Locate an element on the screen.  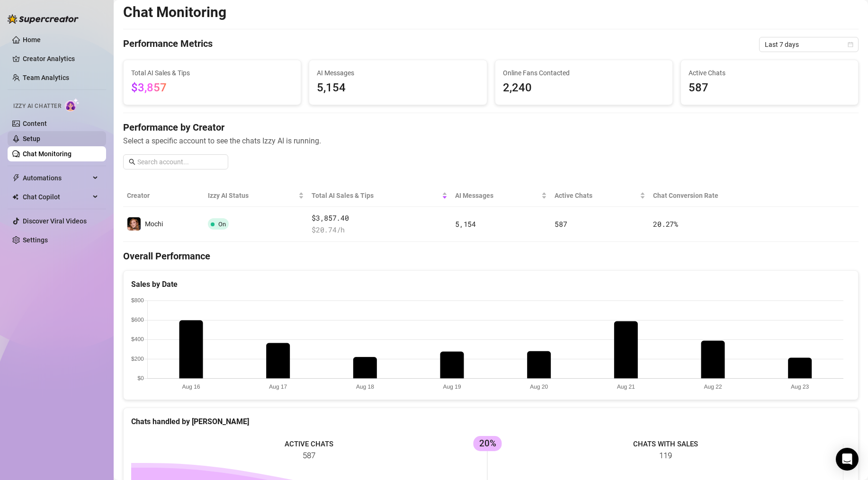
a: Chat Monitoring is located at coordinates (47, 154).